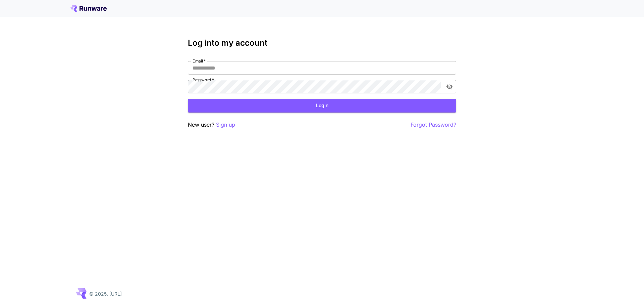 Image resolution: width=644 pixels, height=306 pixels. What do you see at coordinates (322, 105) in the screenshot?
I see `button: Login` at bounding box center [322, 105].